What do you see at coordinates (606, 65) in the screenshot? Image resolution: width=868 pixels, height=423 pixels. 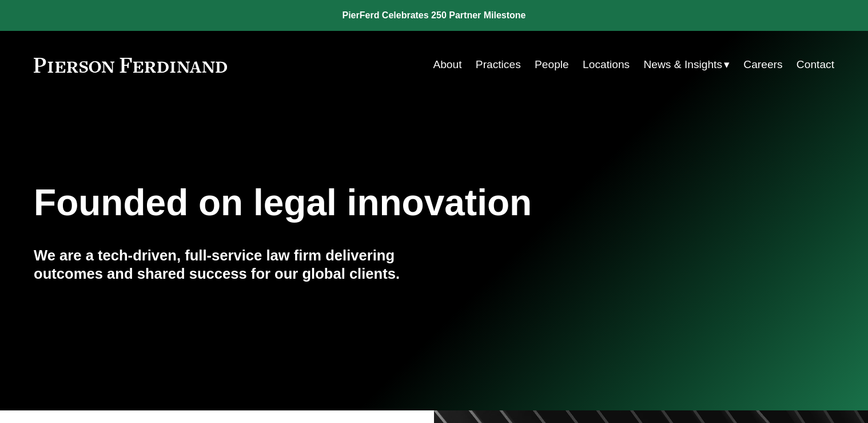 I see `a: Locations` at bounding box center [606, 65].